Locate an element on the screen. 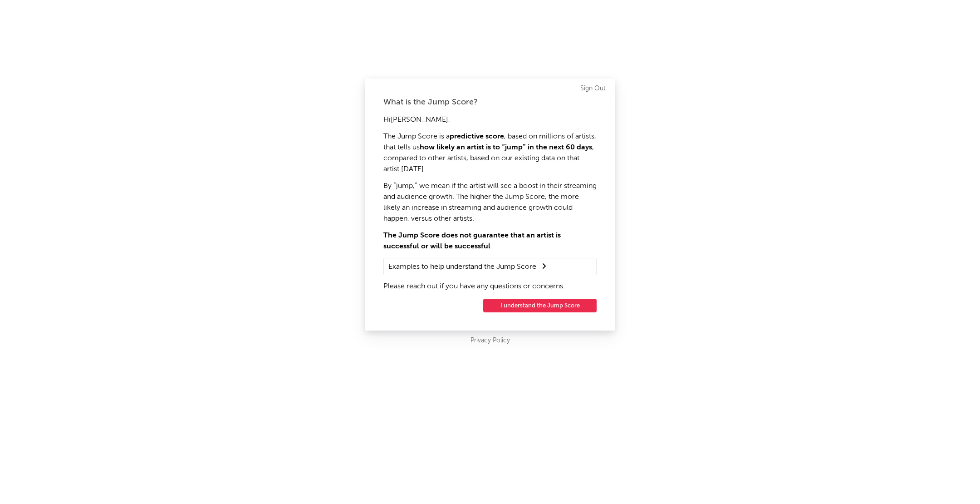 This screenshot has width=980, height=504. button: I understand the Jump Score is located at coordinates (540, 306).